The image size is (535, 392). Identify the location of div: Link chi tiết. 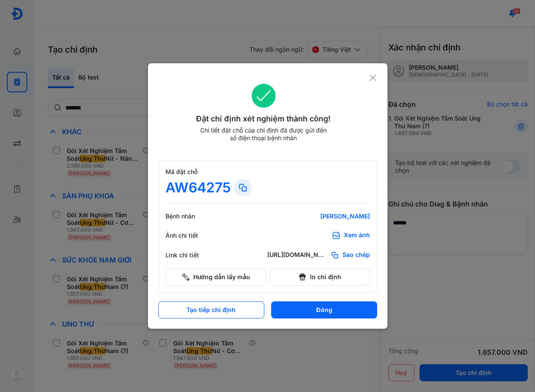
(191, 255).